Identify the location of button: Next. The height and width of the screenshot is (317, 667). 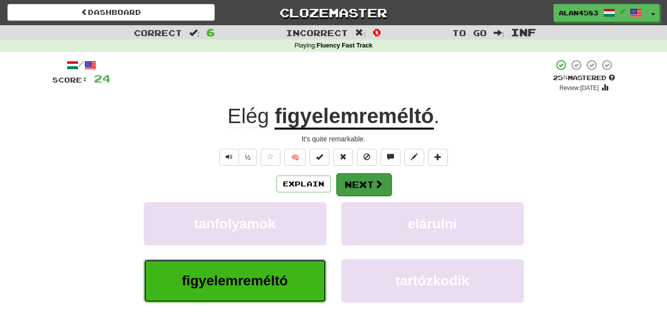
(364, 184).